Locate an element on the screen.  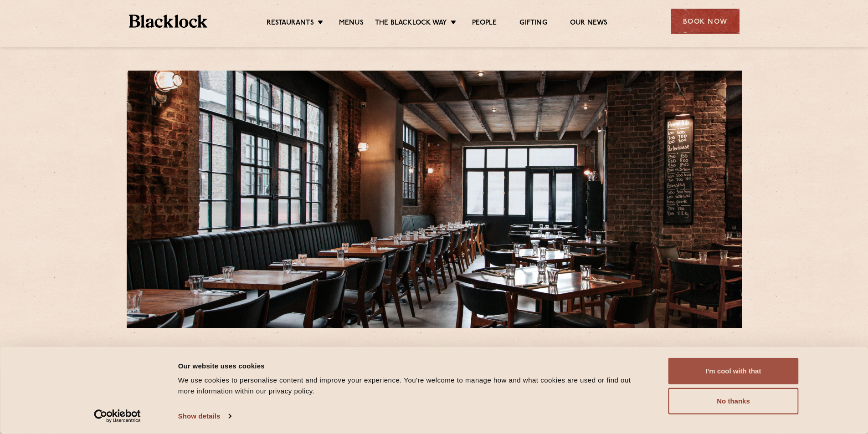
a: Gifting is located at coordinates (534, 23).